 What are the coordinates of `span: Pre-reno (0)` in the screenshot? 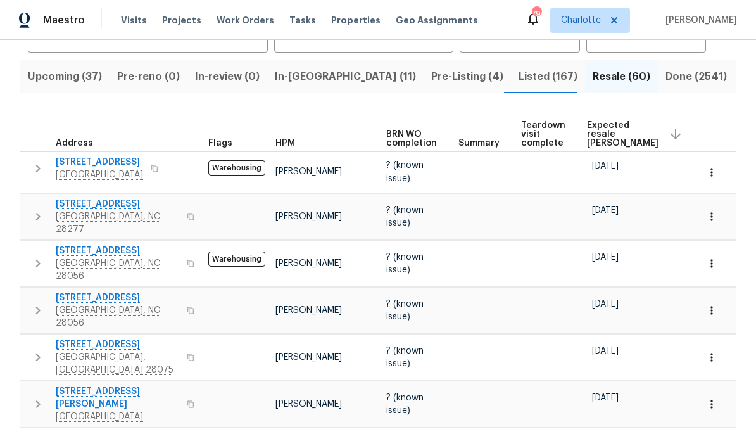 It's located at (148, 77).